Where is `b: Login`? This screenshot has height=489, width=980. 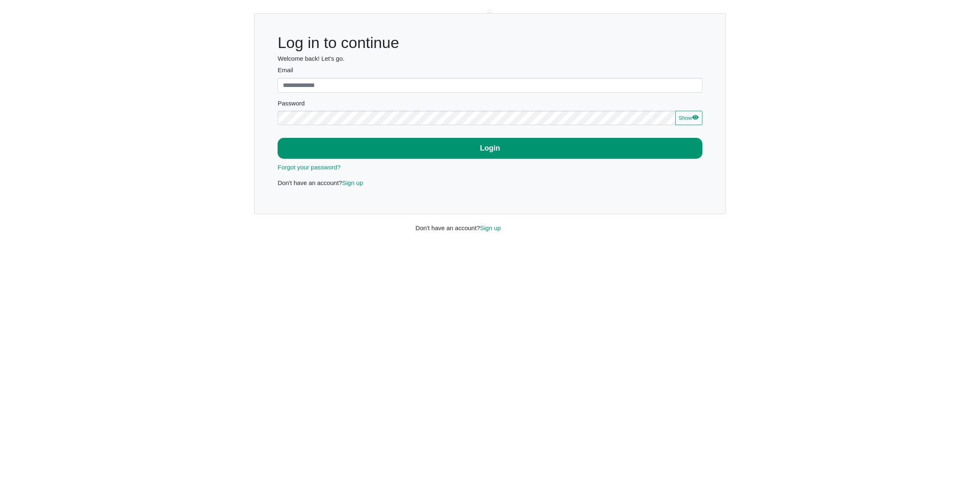 b: Login is located at coordinates (490, 148).